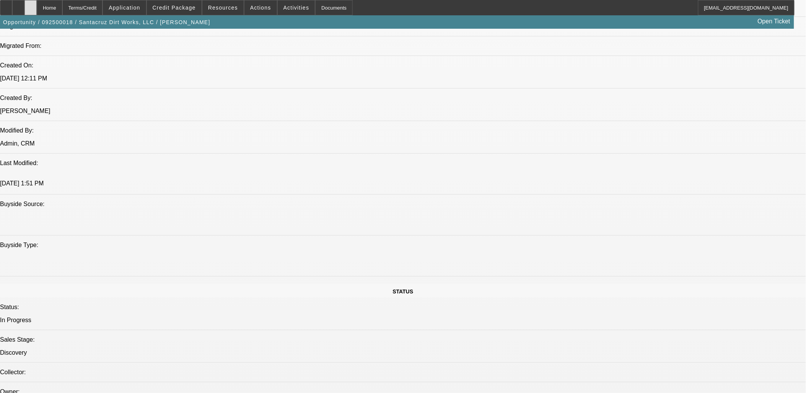  What do you see at coordinates (261, 8) in the screenshot?
I see `button: Actions` at bounding box center [261, 8].